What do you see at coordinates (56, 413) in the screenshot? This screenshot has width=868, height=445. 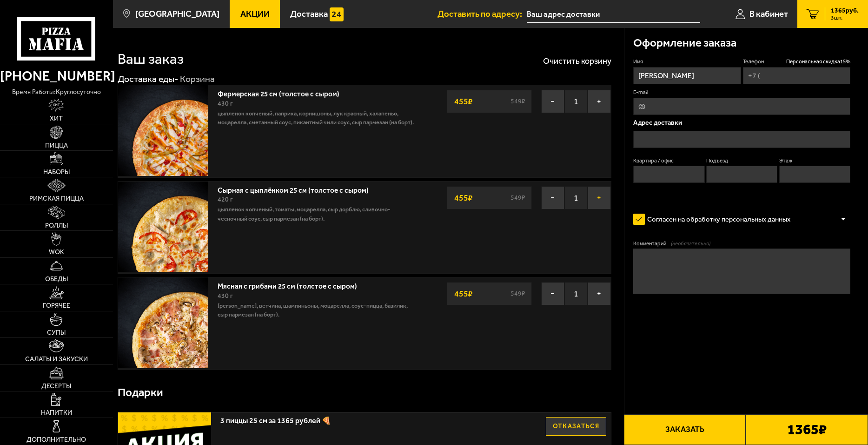 I see `span: Напитки` at bounding box center [56, 413].